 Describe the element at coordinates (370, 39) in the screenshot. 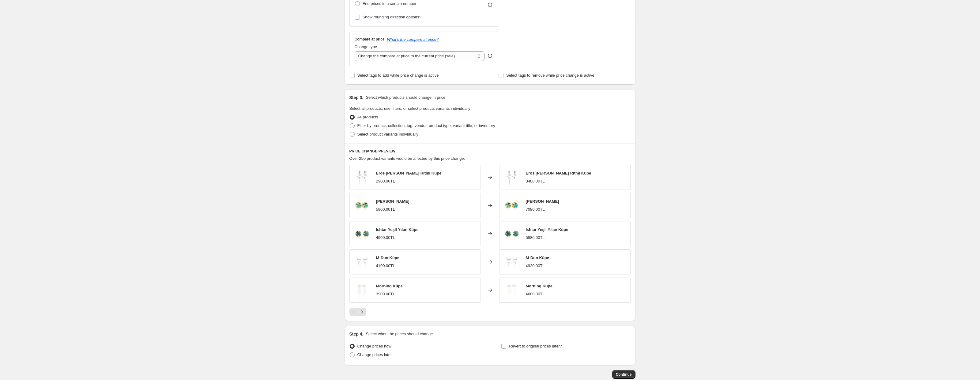

I see `h3: Compare at price` at that location.